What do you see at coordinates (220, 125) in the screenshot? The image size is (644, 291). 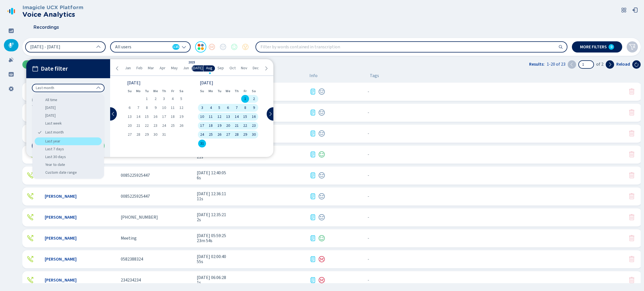 I see `div: Tue Aug 19 2025` at bounding box center [220, 125].